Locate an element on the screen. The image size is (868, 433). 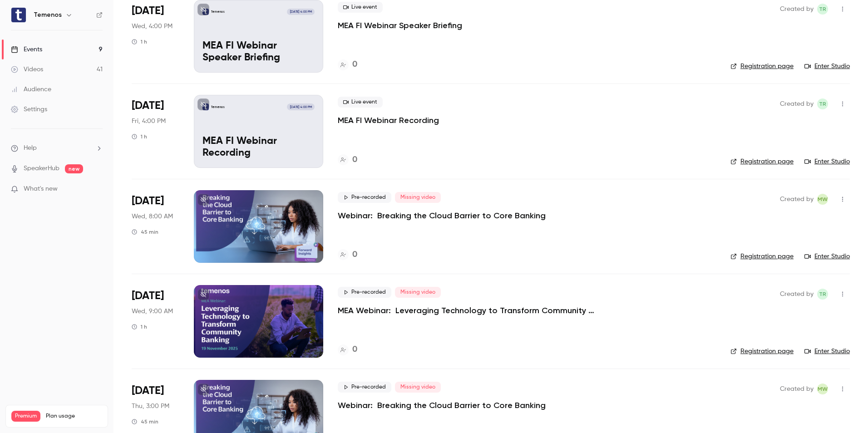
p: MEA Webinar: Leveraging Technology to Transform Community Banking is located at coordinates (474, 311).